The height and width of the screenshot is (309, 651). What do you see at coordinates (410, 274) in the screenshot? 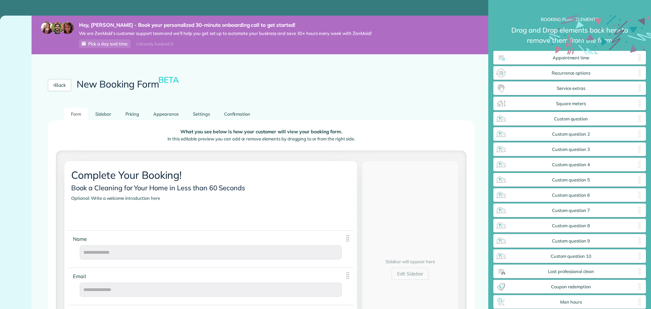
I see `a: Edit Sidebar` at bounding box center [410, 274].